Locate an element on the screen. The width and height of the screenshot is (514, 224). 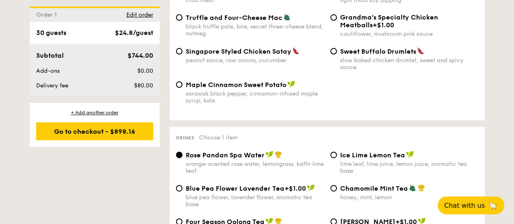
span: Maple Cinnamon Sweet Potato is located at coordinates (236, 85).